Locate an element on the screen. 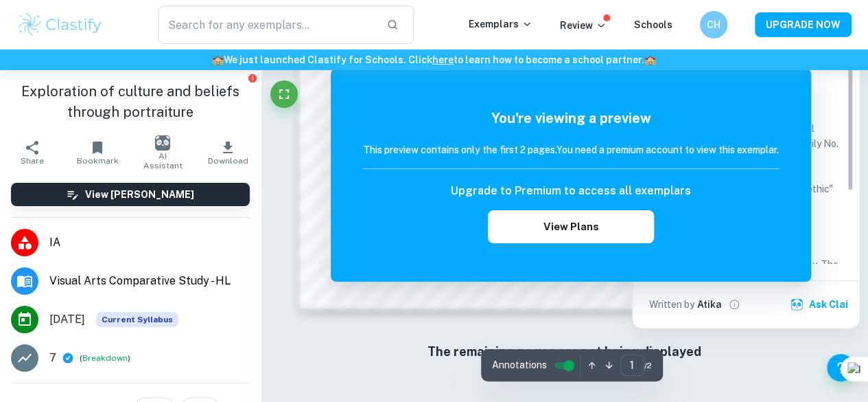 The width and height of the screenshot is (868, 402). span: IA is located at coordinates (150, 242).